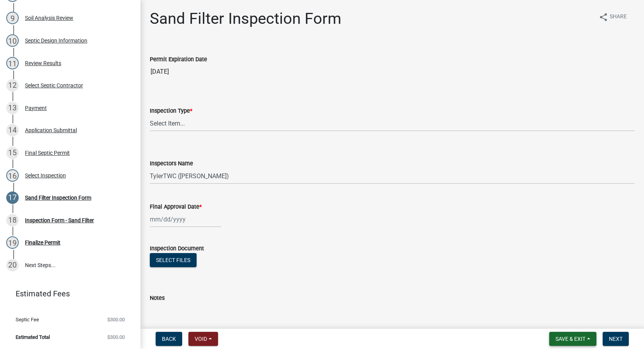 Image resolution: width=644 pixels, height=349 pixels. I want to click on div: Final Septic Permit, so click(47, 153).